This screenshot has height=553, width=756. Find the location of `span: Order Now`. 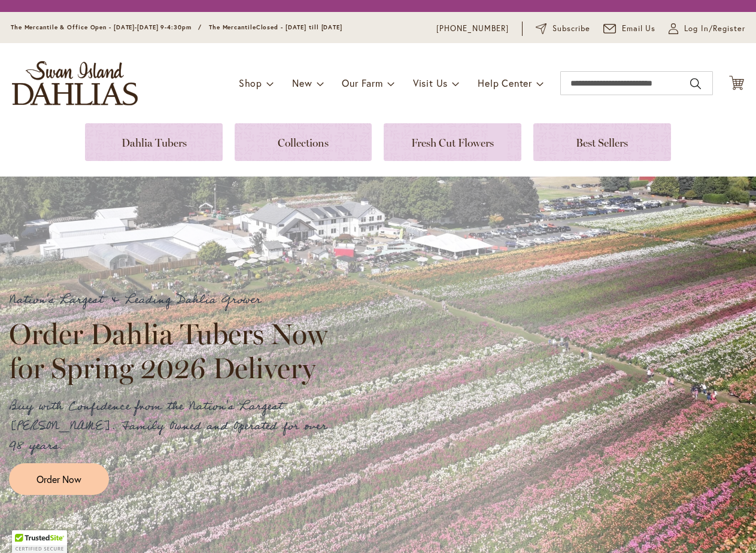

span: Order Now is located at coordinates (58, 479).